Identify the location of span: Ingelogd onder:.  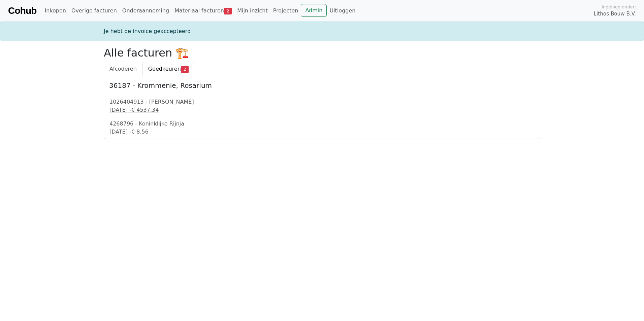
(618, 7).